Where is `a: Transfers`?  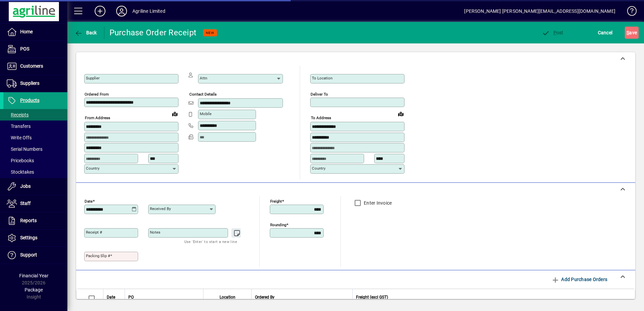 a: Transfers is located at coordinates (35, 127).